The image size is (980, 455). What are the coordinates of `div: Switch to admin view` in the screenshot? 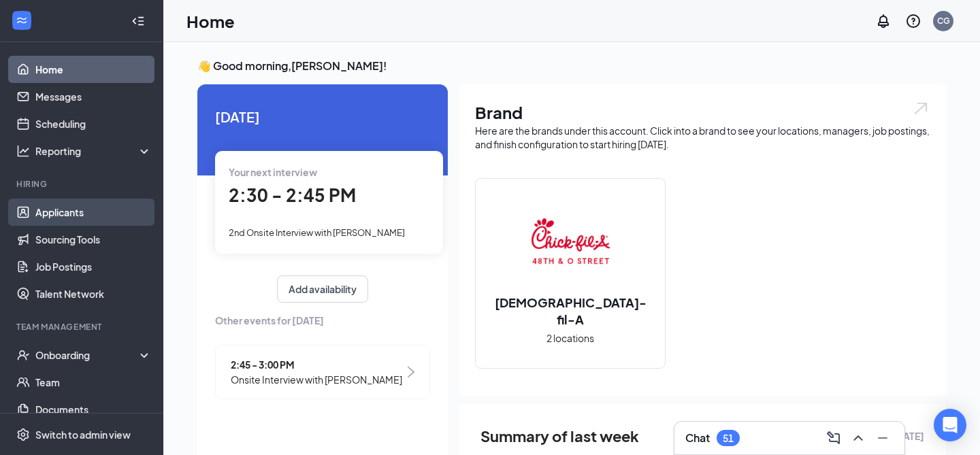 It's located at (83, 435).